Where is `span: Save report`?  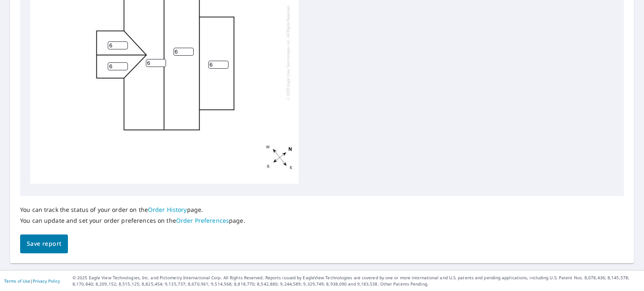 span: Save report is located at coordinates (44, 244).